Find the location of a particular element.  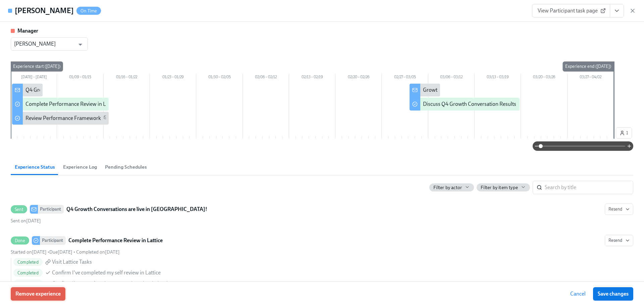

span: View Participant task page is located at coordinates (571, 11).